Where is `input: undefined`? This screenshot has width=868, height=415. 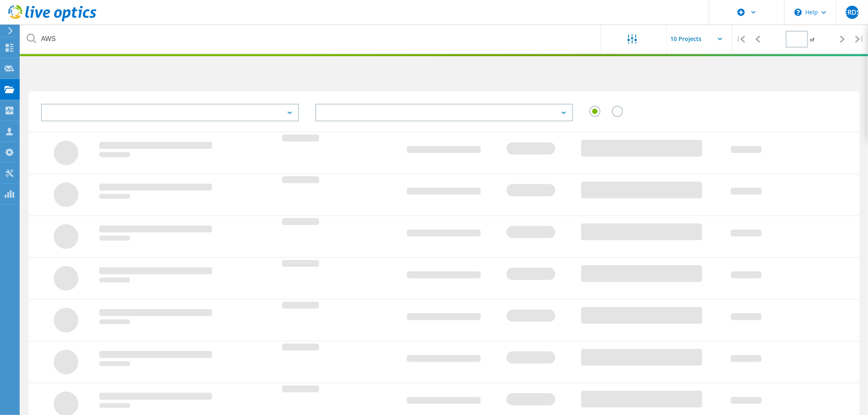 input: undefined is located at coordinates (311, 39).